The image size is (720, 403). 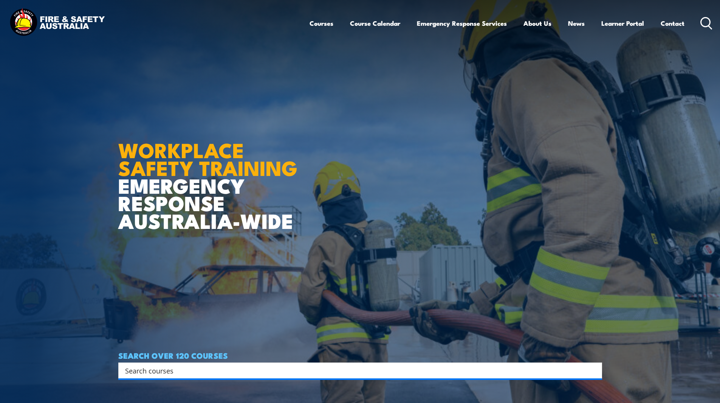 What do you see at coordinates (357, 370) in the screenshot?
I see `form: Search form` at bounding box center [357, 370].